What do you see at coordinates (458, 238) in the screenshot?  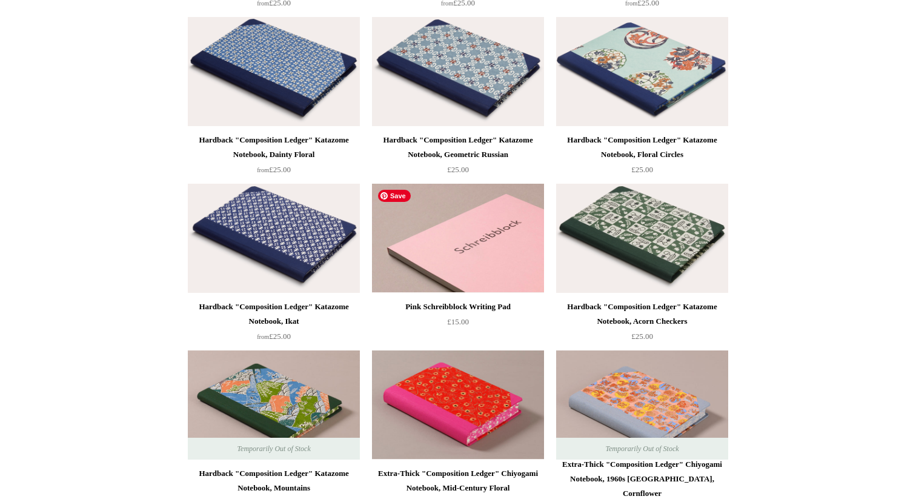 I see `a: Pink Schreibblock Writing Pad Pink Schreibblock Writing Pad` at bounding box center [458, 238].